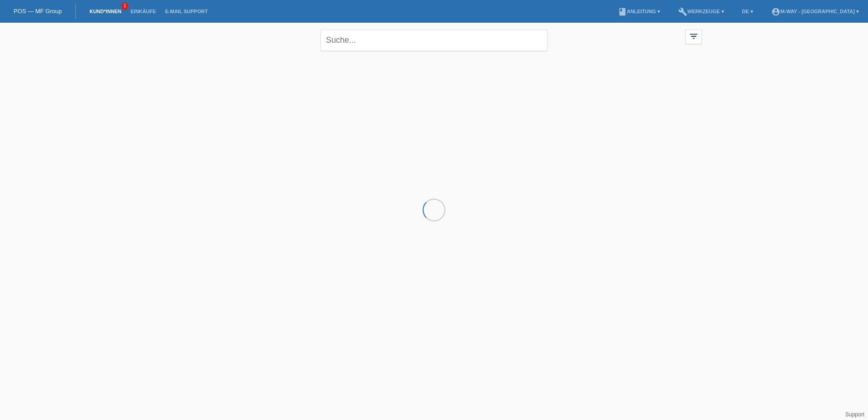 The height and width of the screenshot is (420, 868). Describe the element at coordinates (38, 11) in the screenshot. I see `a: POS — MF Group` at that location.